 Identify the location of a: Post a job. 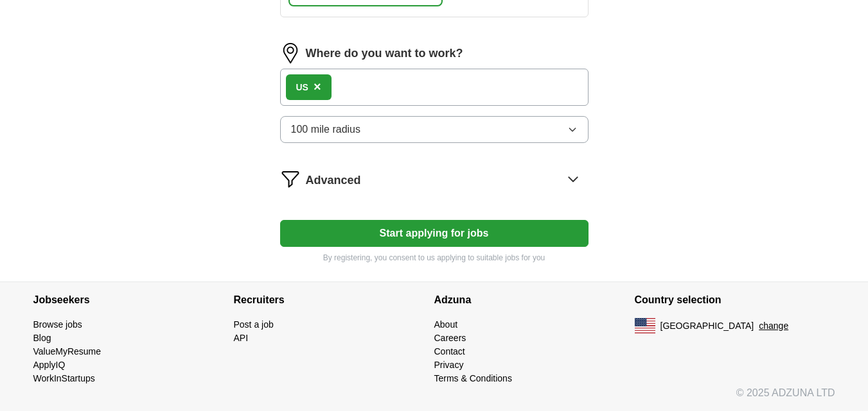
(254, 325).